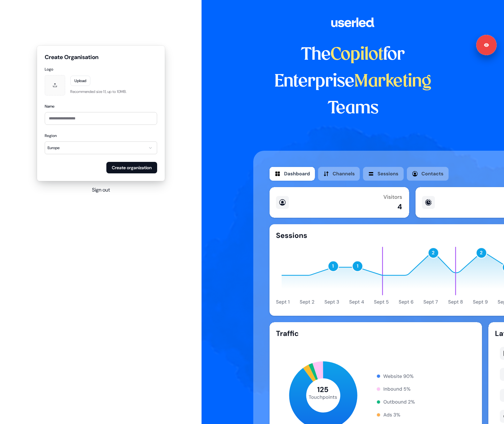 The width and height of the screenshot is (504, 424). I want to click on span: Copilot, so click(357, 55).